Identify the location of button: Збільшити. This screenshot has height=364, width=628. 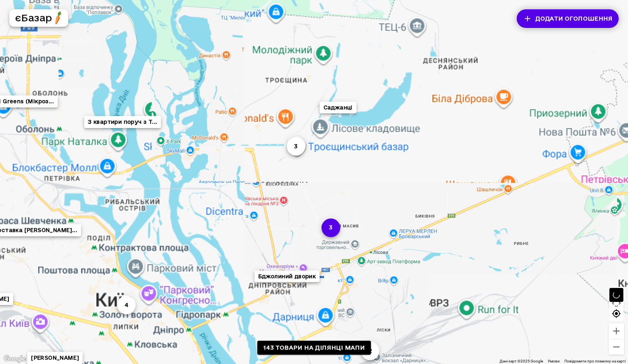
(616, 331).